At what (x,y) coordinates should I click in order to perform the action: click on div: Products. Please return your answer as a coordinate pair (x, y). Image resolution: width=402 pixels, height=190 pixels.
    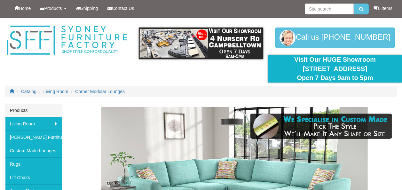
    Looking at the image, I should click on (34, 110).